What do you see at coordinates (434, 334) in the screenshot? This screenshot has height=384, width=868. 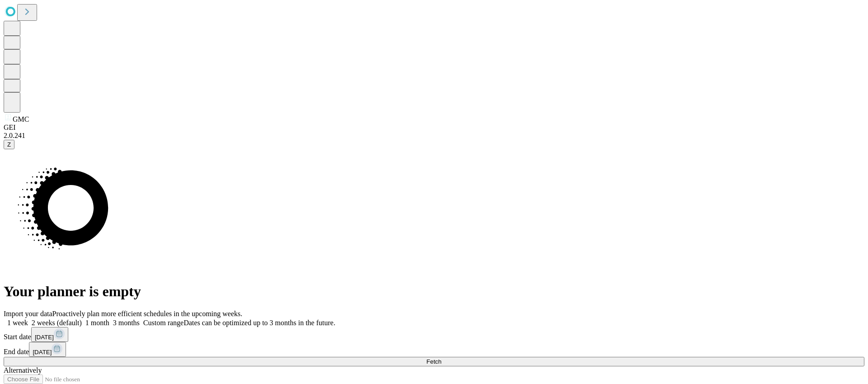 I see `div: Start date` at bounding box center [434, 334].